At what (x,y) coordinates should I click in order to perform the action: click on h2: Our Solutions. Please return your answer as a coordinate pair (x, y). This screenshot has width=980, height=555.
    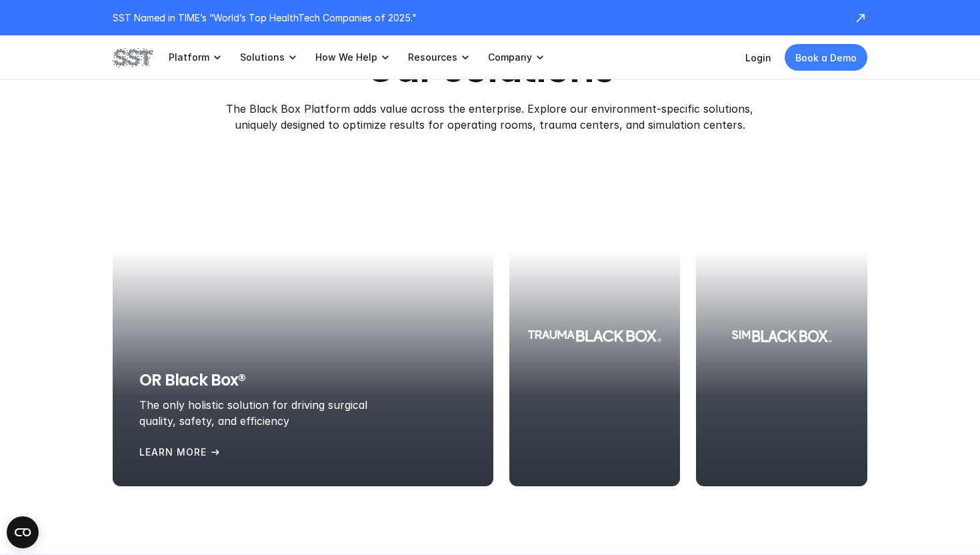
    Looking at the image, I should click on (490, 69).